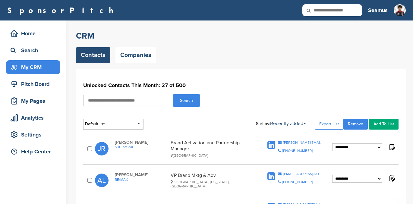 This screenshot has width=413, height=204. What do you see at coordinates (281, 123) in the screenshot?
I see `div: Sort by:` at bounding box center [281, 123].